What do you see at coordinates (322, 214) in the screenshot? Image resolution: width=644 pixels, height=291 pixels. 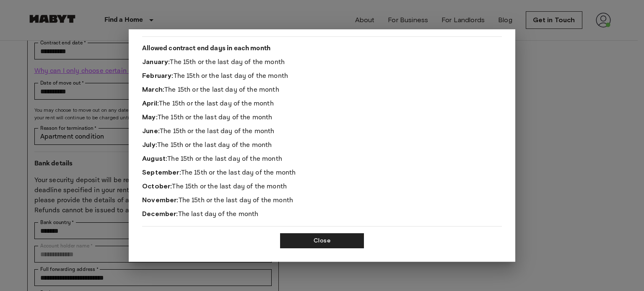 I see `p: The last day of the month` at bounding box center [322, 214].